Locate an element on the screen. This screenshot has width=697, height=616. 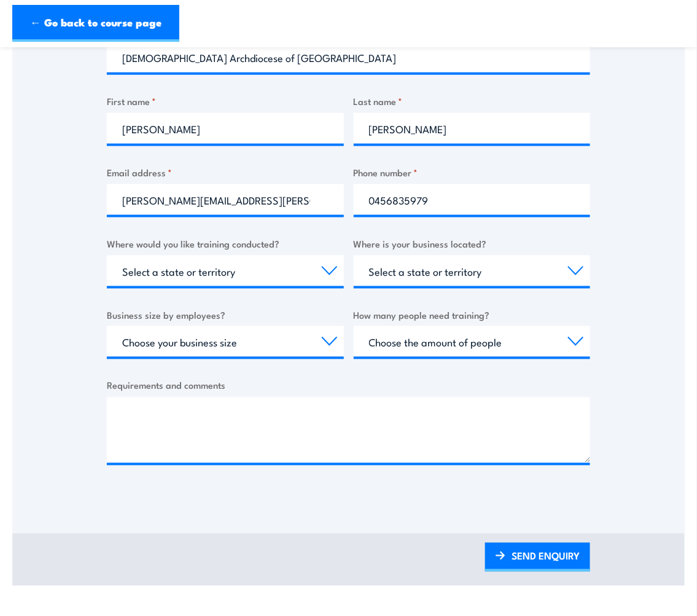
a: SEND ENQUIRY is located at coordinates (538, 557).